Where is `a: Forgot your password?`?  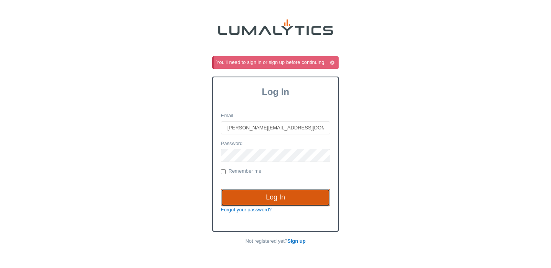
a: Forgot your password? is located at coordinates (246, 209).